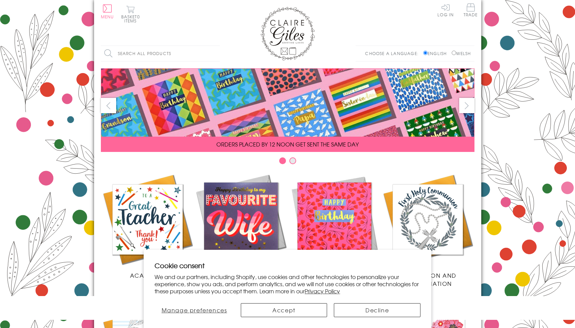 This screenshot has width=575, height=328. I want to click on label: English, so click(436, 53).